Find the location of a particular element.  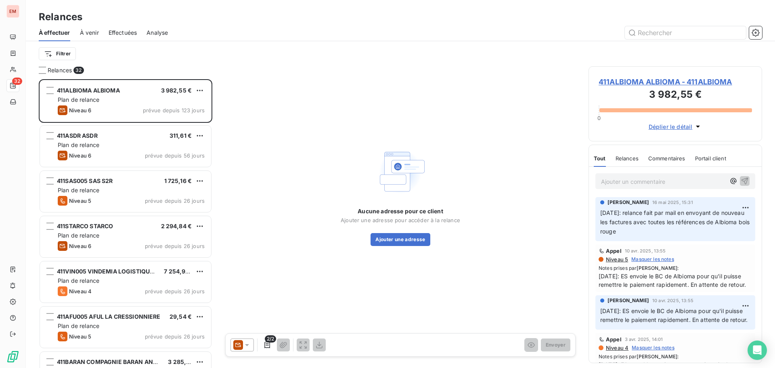

span: 2/2 is located at coordinates (271, 339).